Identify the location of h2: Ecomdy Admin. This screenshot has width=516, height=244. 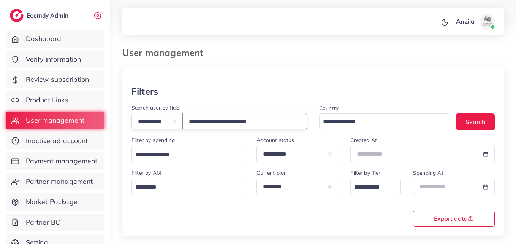
(48, 15).